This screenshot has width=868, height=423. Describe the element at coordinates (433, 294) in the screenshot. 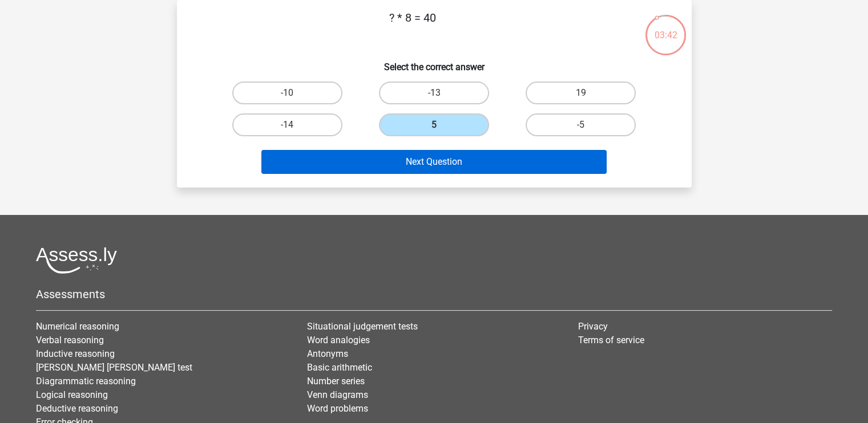

I see `h5: Assessments` at that location.